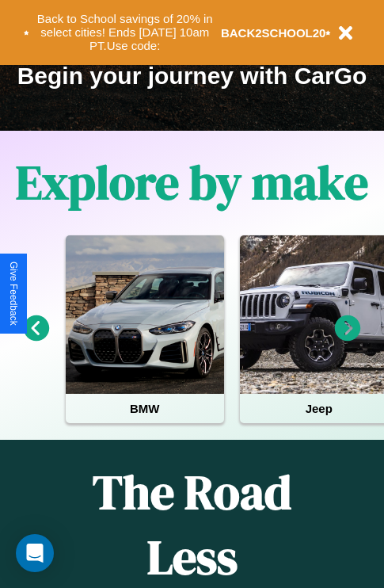 This screenshot has width=384, height=588. What do you see at coordinates (273, 33) in the screenshot?
I see `b: BACK2SCHOOL20` at bounding box center [273, 33].